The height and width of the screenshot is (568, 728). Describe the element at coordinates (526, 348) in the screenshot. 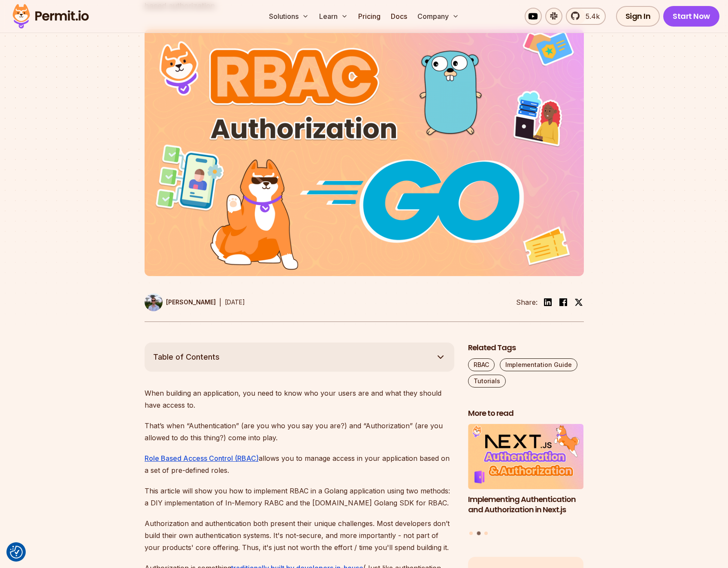

I see `h2: Related Tags` at that location.